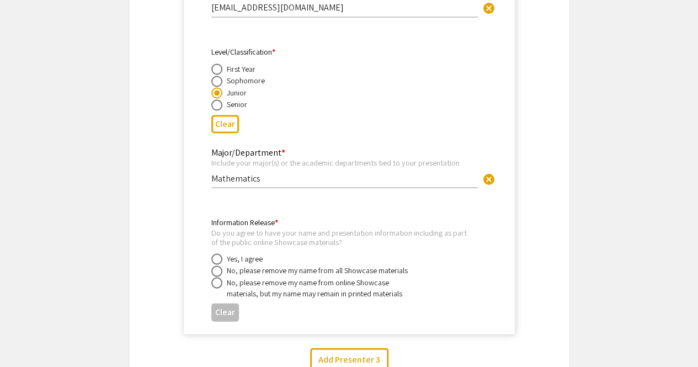 The image size is (698, 367). I want to click on div: Sophomore, so click(245, 80).